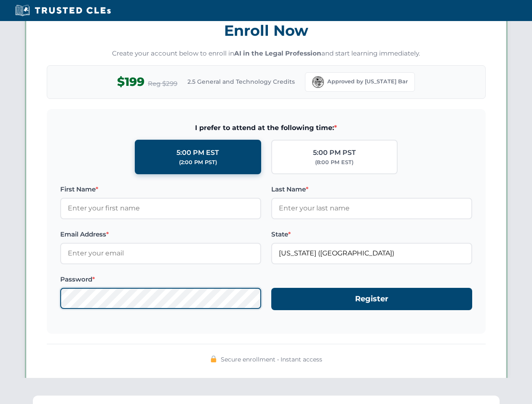 The image size is (532, 404). Describe the element at coordinates (334, 153) in the screenshot. I see `div: 5:00 PM PST` at that location.